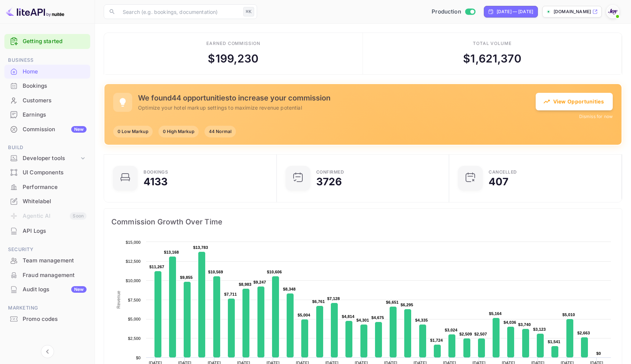 The width and height of the screenshot is (631, 364). Describe the element at coordinates (47, 275) in the screenshot. I see `a: Fraud management` at that location.